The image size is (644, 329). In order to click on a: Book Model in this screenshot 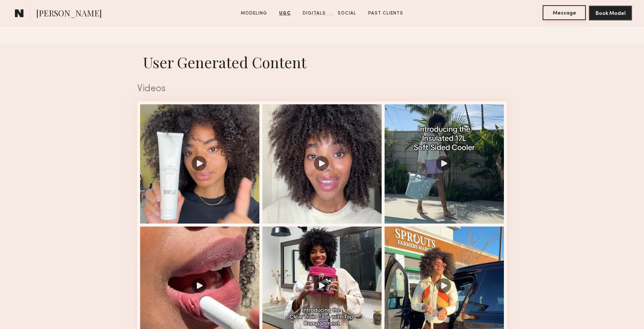, I will do `click(611, 13)`.